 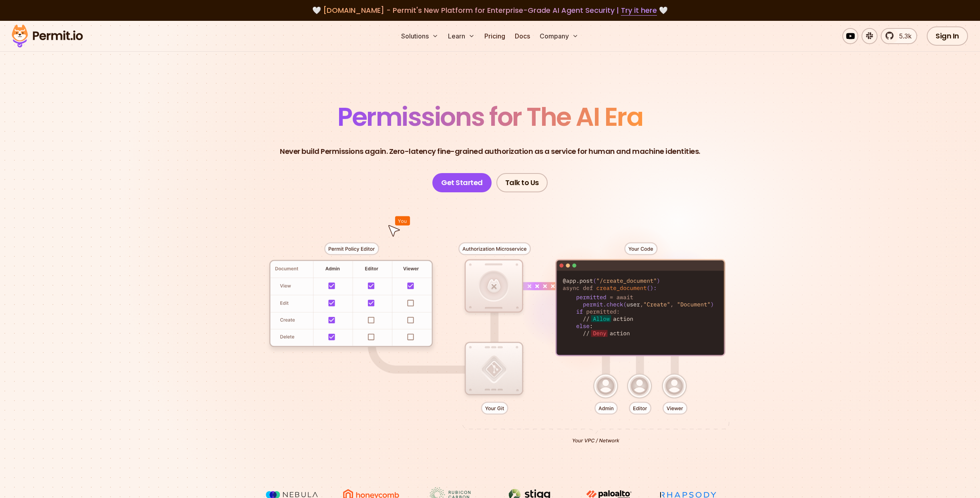 What do you see at coordinates (490, 117) in the screenshot?
I see `span: Permissions for The AI Era` at bounding box center [490, 117].